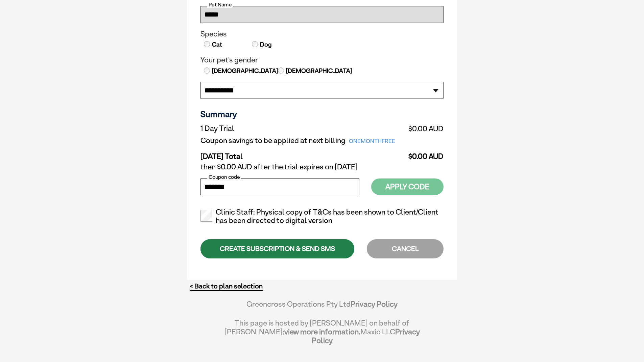  I want to click on legend: Species, so click(322, 34).